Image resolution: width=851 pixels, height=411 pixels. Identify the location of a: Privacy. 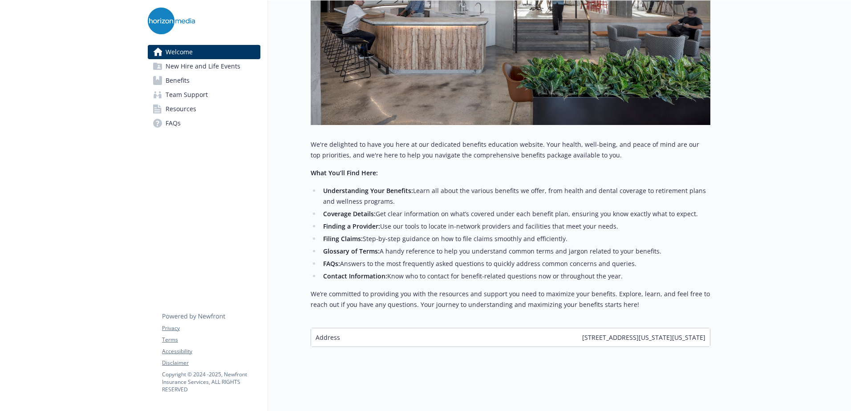
(211, 328).